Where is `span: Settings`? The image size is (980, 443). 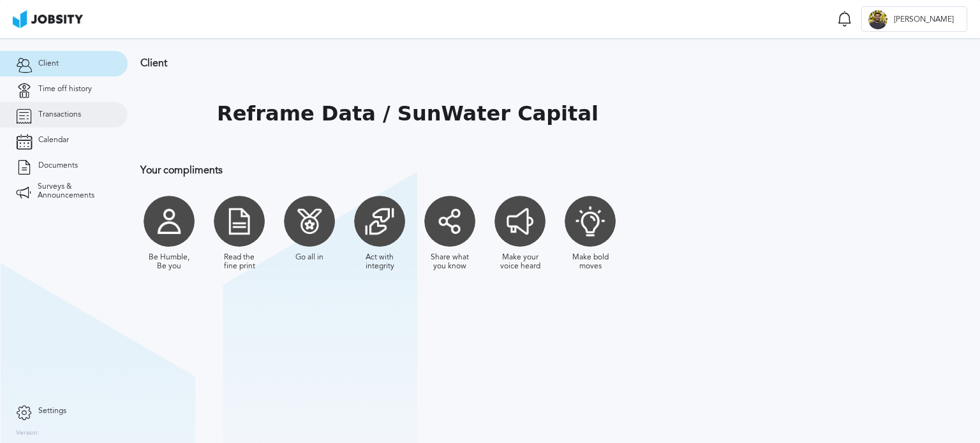 span: Settings is located at coordinates (52, 411).